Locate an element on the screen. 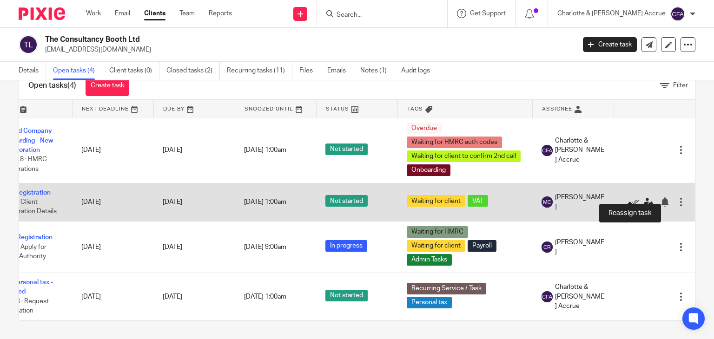 The height and width of the screenshot is (339, 714). span: Waiting for HMRC auth codes is located at coordinates (454, 142).